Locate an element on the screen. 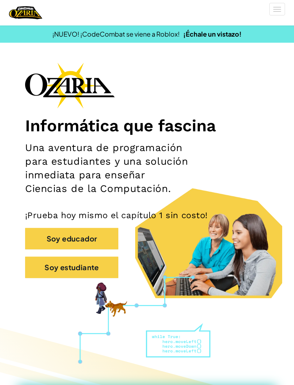 The height and width of the screenshot is (385, 294). h1: Informática que fascina is located at coordinates (147, 126).